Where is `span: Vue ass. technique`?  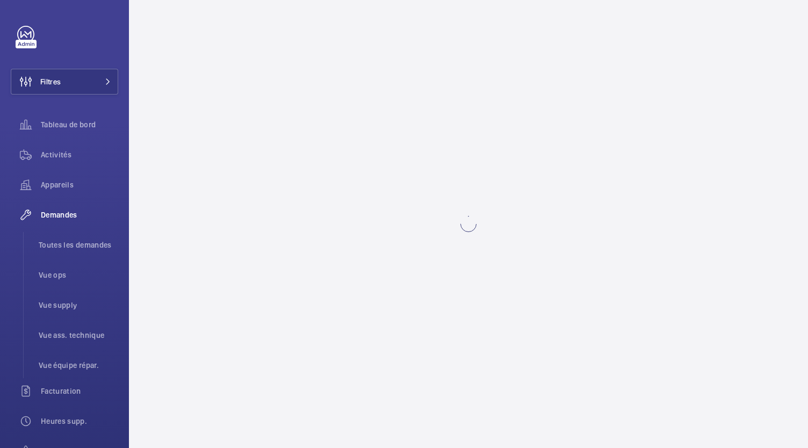
span: Vue ass. technique is located at coordinates (78, 335).